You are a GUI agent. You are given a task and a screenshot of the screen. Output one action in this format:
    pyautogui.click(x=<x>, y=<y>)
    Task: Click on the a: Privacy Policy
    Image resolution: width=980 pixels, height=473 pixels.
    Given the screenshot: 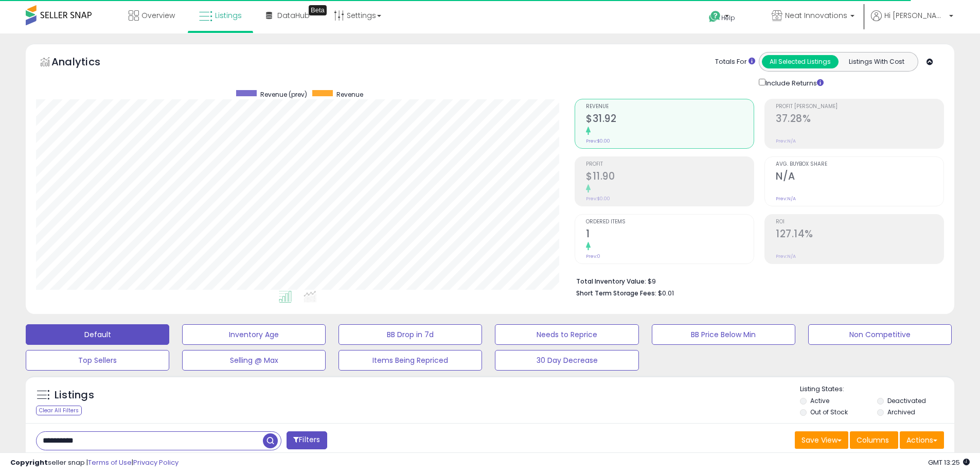 What is the action you would take?
    pyautogui.click(x=156, y=462)
    